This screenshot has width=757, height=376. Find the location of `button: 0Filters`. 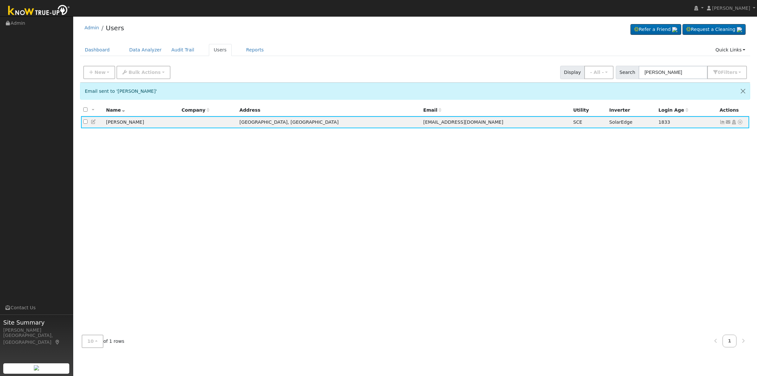

button: 0Filters is located at coordinates (727, 72).